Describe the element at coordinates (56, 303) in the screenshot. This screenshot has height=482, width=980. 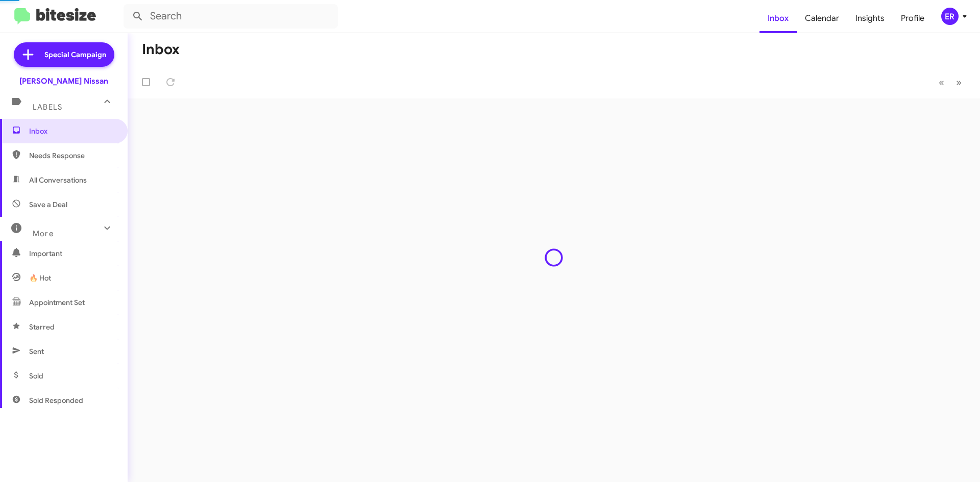
I see `span: Appointment Set` at that location.